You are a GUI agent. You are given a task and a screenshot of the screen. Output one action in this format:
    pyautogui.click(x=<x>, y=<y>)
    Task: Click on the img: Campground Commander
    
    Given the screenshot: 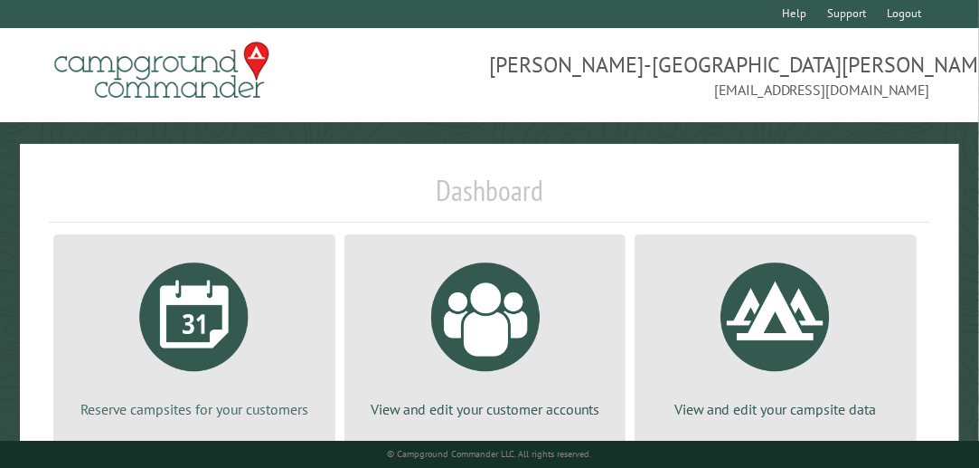 What is the action you would take?
    pyautogui.click(x=162, y=71)
    